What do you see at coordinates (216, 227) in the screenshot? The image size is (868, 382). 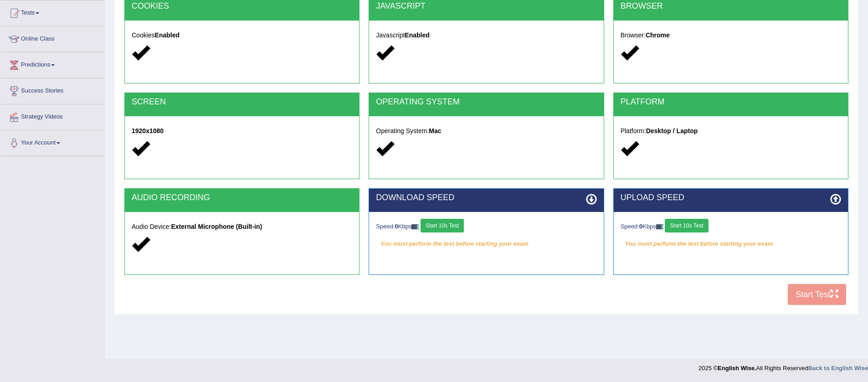 I see `strong: External Microphone (Built-in)` at bounding box center [216, 227].